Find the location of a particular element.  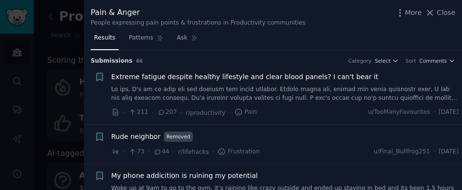

span: u/TooManyFavourites is located at coordinates (399, 112).